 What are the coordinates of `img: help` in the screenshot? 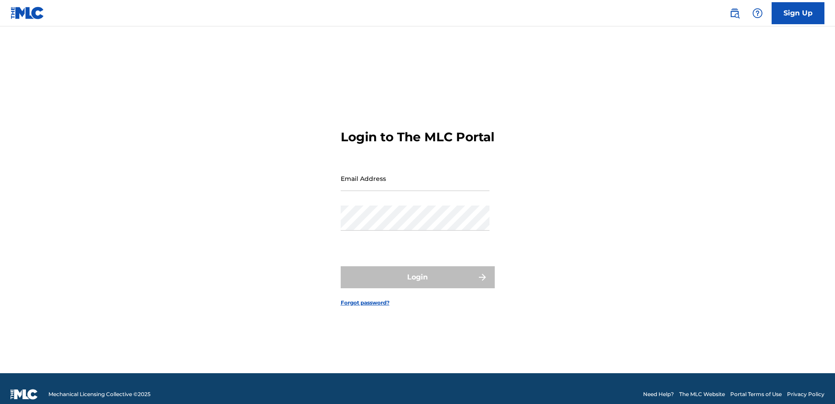 It's located at (758, 13).